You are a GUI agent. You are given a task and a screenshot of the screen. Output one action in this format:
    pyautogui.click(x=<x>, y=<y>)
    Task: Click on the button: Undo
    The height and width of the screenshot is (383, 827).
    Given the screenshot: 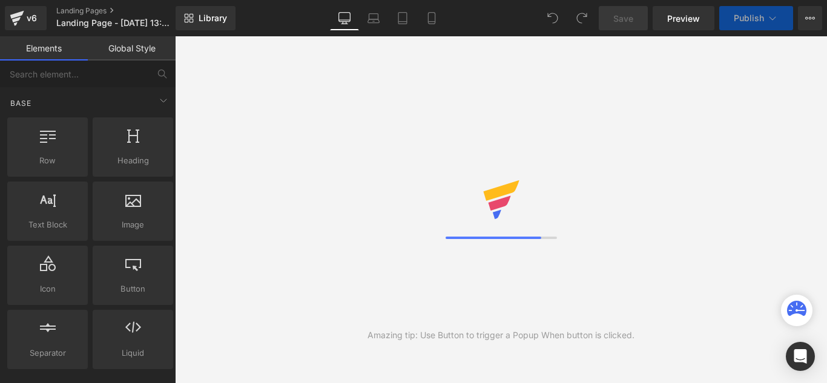 What is the action you would take?
    pyautogui.click(x=553, y=18)
    